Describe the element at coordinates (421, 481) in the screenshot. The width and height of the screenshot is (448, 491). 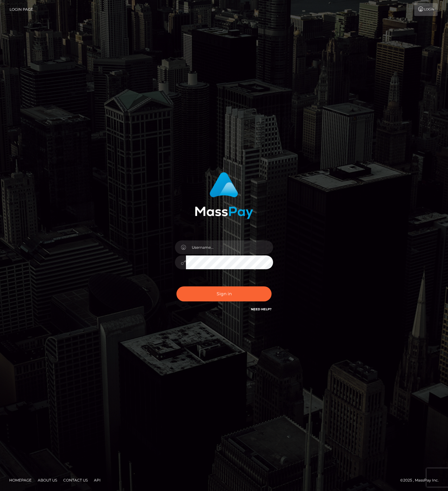
I see `div: © 2025 , MassPay Inc.` at that location.